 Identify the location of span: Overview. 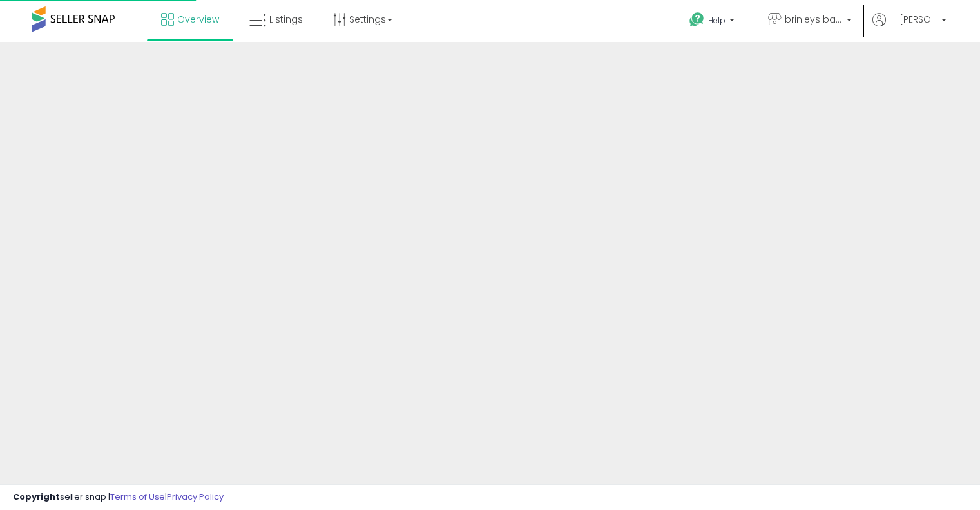
(198, 20).